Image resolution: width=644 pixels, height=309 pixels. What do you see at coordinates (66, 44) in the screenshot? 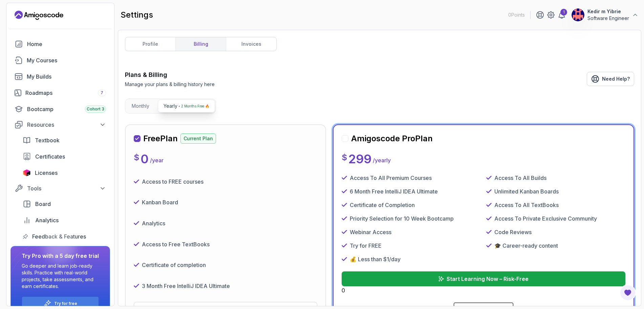
I see `div: Home` at bounding box center [66, 44].